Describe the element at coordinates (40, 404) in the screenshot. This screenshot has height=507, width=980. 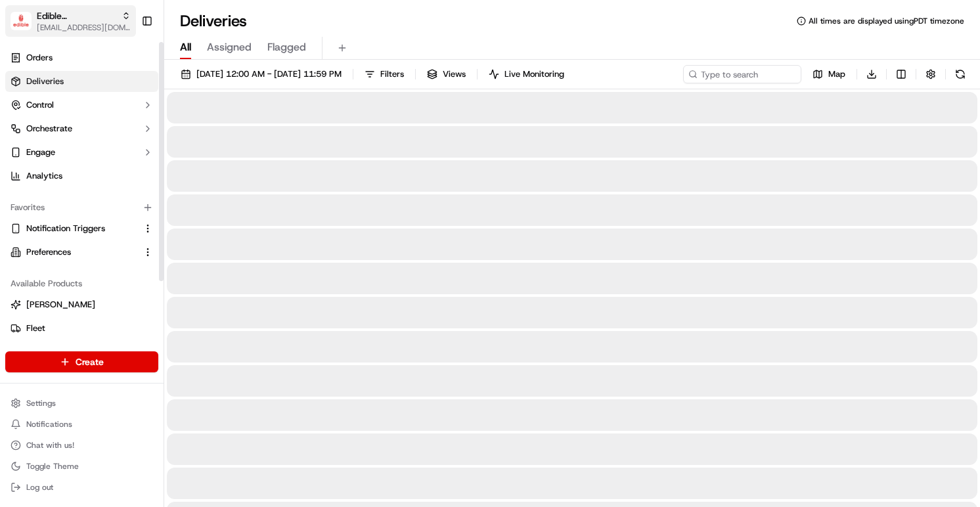
I see `span: Settings` at that location.